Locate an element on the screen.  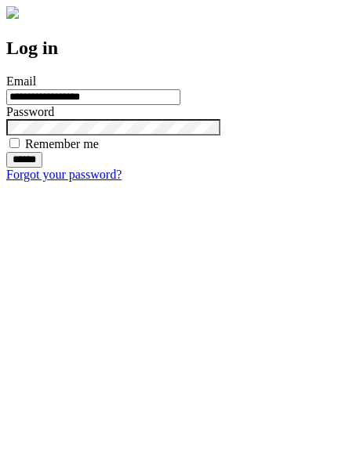
label: Password is located at coordinates (30, 111).